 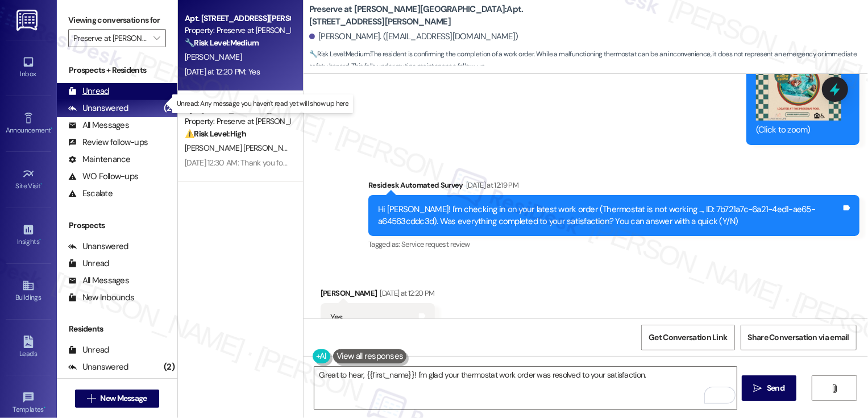 I want to click on div: Maintenance, so click(x=99, y=159).